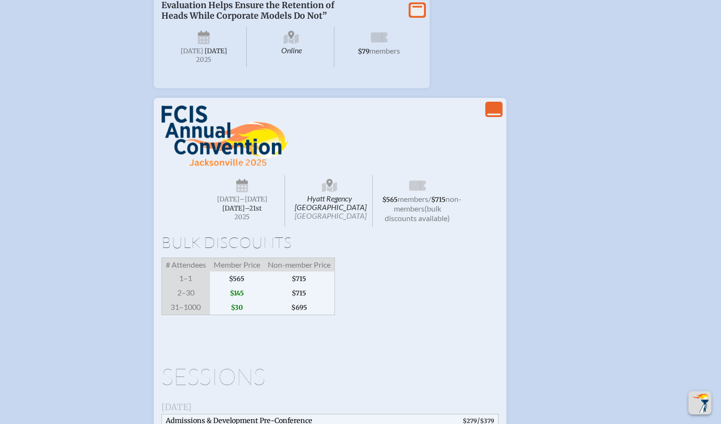  Describe the element at coordinates (237, 264) in the screenshot. I see `span: Member Price` at that location.